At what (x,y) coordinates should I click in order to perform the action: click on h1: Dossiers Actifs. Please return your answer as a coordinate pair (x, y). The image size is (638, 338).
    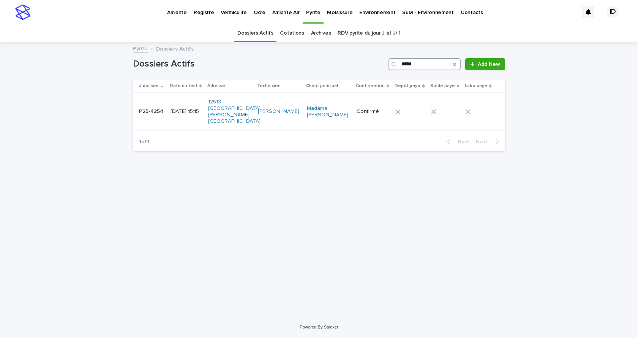
    Looking at the image, I should click on (259, 64).